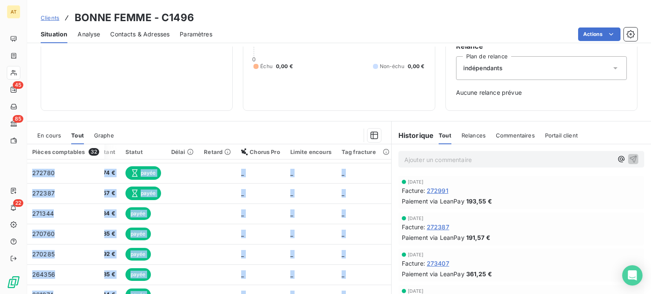 The height and width of the screenshot is (294, 651). Describe the element at coordinates (143, 152) in the screenshot. I see `div: Statut` at that location.